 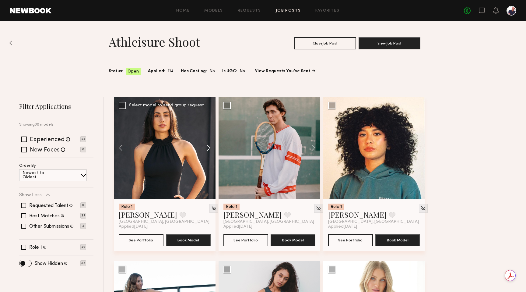 What do you see at coordinates (83, 247) in the screenshot?
I see `p: 29` at bounding box center [83, 247].